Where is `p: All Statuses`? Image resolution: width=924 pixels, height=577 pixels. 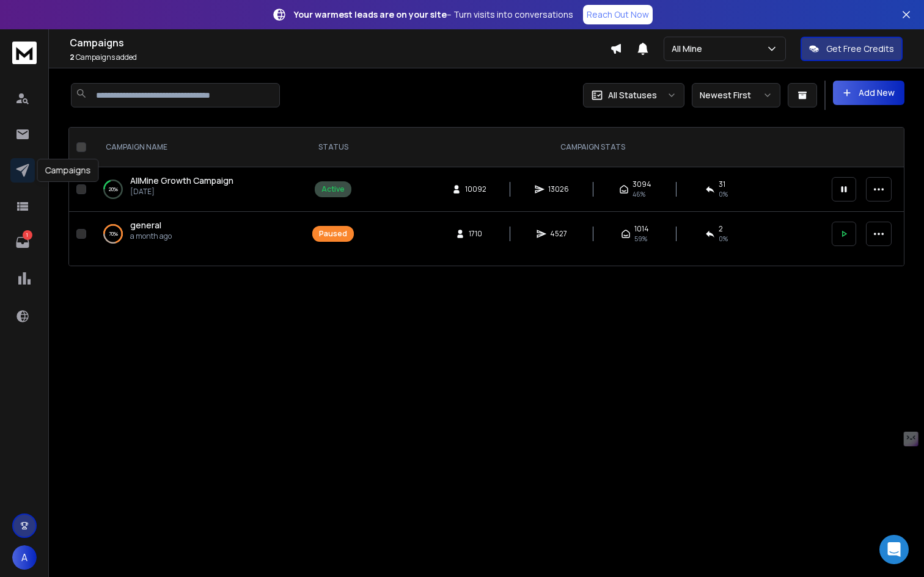
p: All Statuses is located at coordinates (632, 95).